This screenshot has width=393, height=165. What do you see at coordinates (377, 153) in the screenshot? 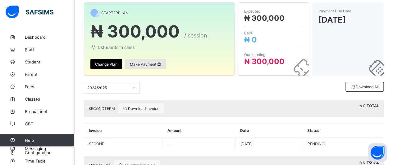
I see `button: Open asap` at bounding box center [377, 153].